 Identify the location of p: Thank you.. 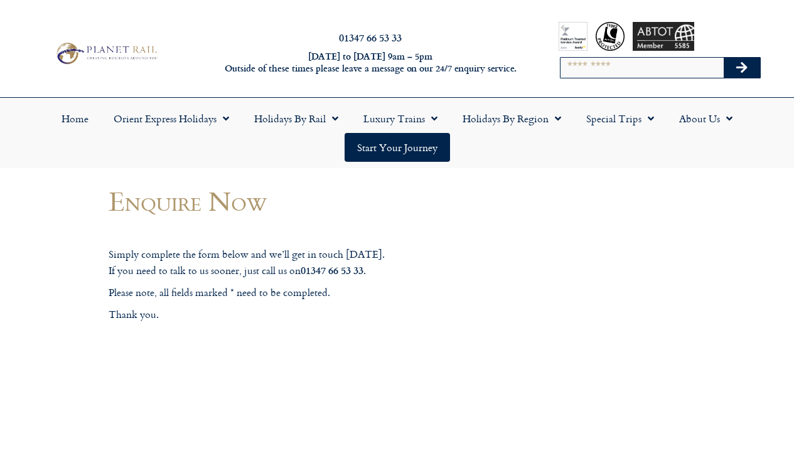
(297, 315).